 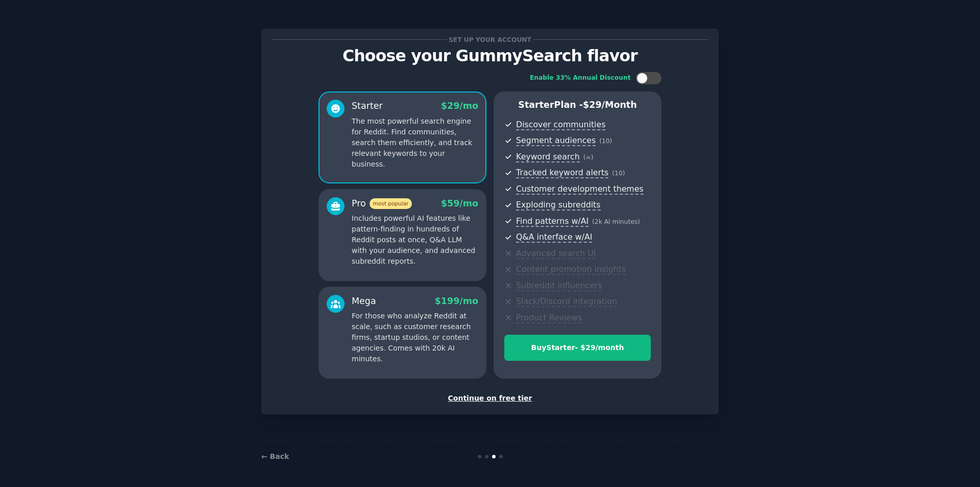 What do you see at coordinates (391, 203) in the screenshot?
I see `span: most popular` at bounding box center [391, 203].